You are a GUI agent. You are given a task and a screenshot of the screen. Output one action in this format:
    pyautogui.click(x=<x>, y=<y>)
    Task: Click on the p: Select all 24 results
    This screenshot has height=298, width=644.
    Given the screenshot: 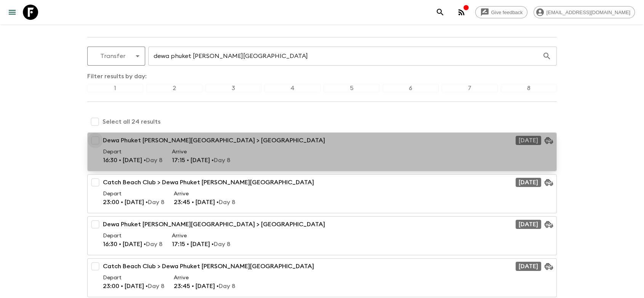 What is the action you would take?
    pyautogui.click(x=132, y=121)
    